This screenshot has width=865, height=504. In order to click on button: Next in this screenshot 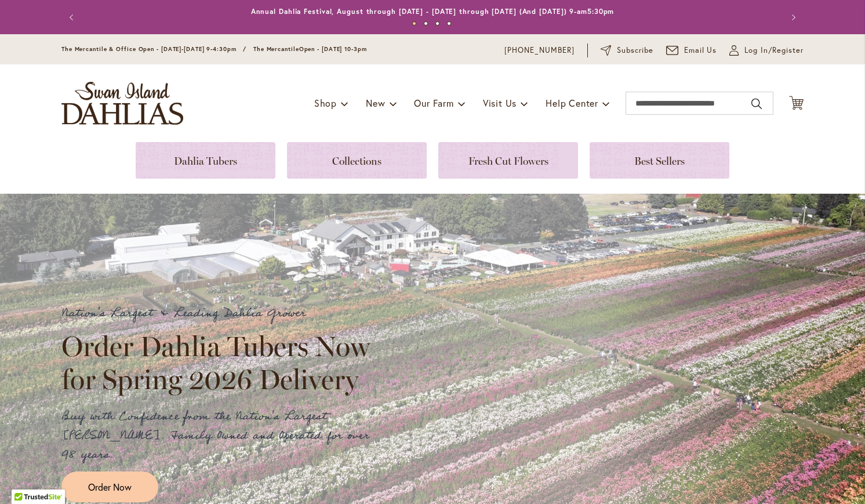, I will do `click(793, 17)`.